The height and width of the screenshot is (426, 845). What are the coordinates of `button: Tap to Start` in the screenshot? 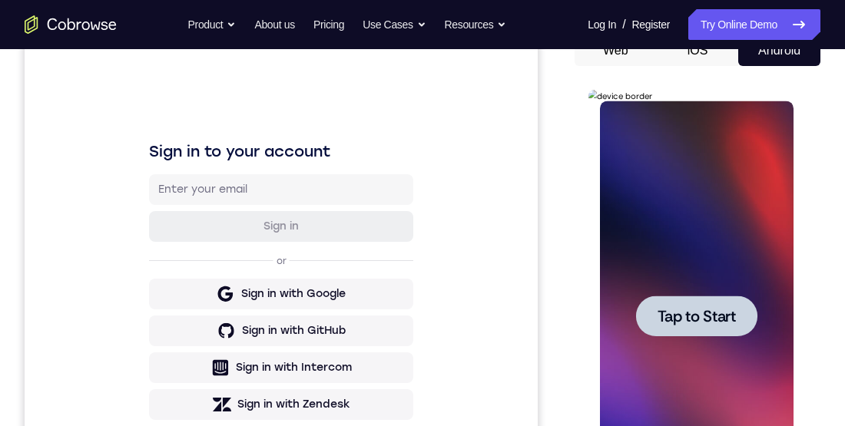 It's located at (108, 226).